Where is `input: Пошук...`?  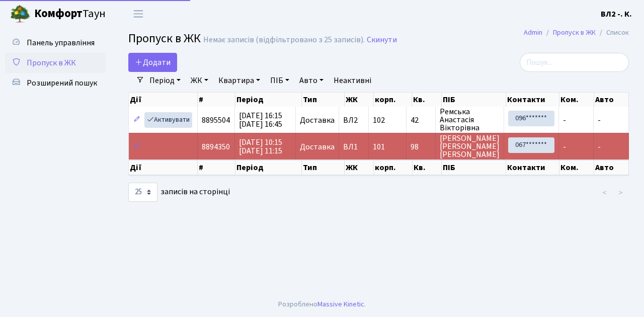
input: Пошук... is located at coordinates (574, 62).